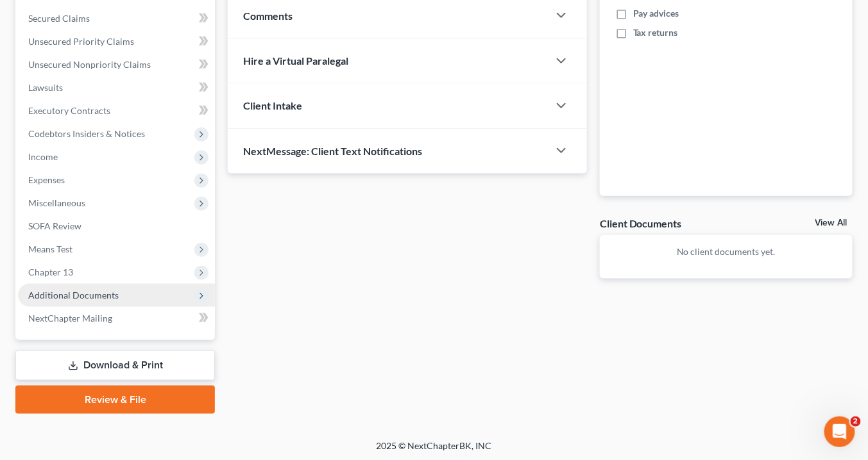 This screenshot has width=868, height=460. I want to click on span: Lawsuits, so click(46, 87).